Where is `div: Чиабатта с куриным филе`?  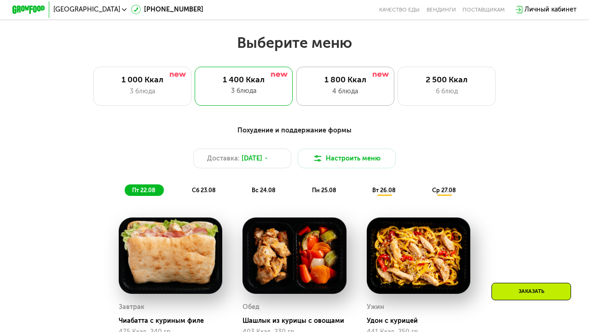 div: Чиабатта с куриным филе is located at coordinates (174, 321).